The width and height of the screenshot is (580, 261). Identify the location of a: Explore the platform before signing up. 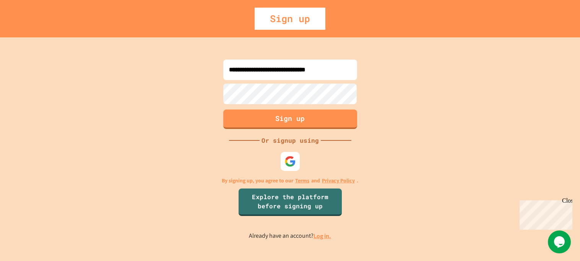
(290, 203).